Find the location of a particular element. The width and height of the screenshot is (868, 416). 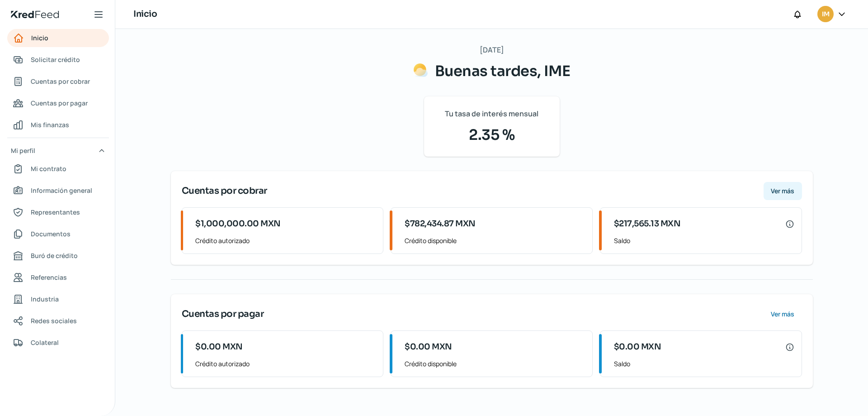

span: Documentos is located at coordinates (51, 234).